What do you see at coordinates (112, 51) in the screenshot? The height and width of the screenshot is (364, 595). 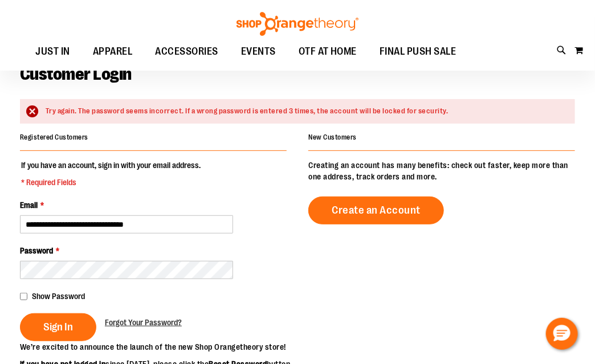 I see `span: APPAREL` at bounding box center [112, 51].